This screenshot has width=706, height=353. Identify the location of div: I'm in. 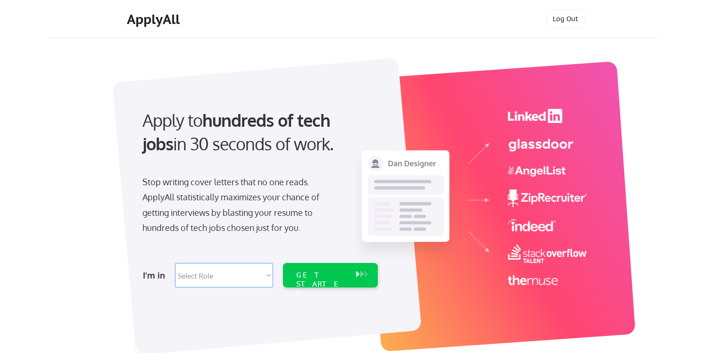
(156, 275).